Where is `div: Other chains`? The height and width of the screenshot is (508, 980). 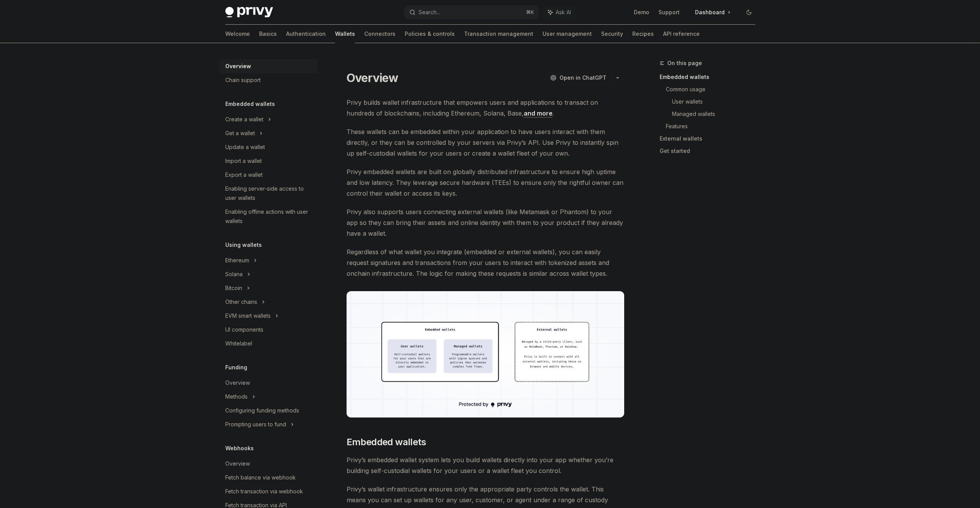 div: Other chains is located at coordinates (241, 302).